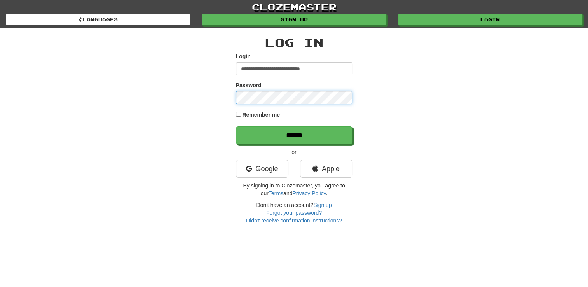  I want to click on a: Didn't receive confirmation instructions?, so click(294, 220).